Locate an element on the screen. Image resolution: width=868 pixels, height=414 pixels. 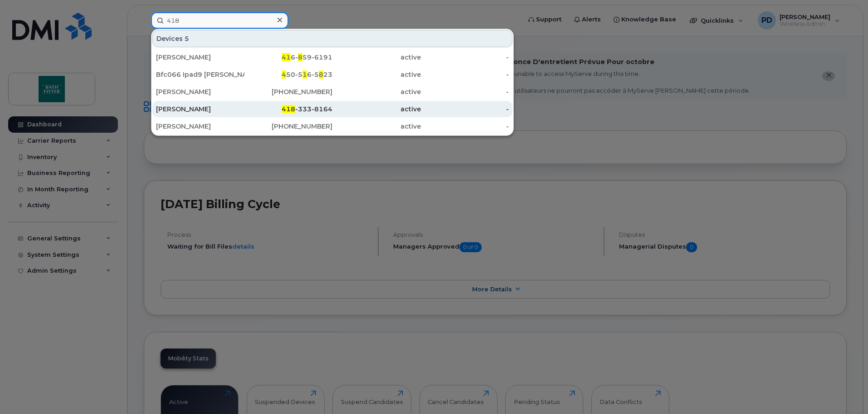
div: Devices is located at coordinates (333, 39).